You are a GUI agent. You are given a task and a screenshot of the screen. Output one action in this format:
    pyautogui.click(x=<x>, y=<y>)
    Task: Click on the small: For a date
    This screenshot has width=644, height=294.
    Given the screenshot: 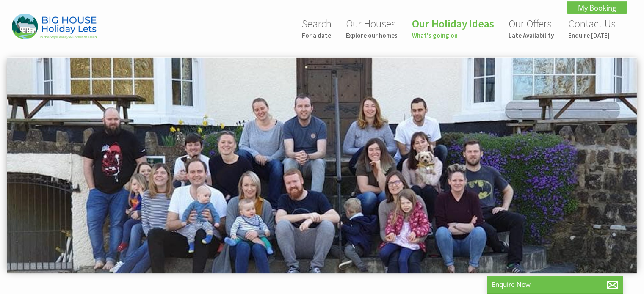 What is the action you would take?
    pyautogui.click(x=317, y=35)
    